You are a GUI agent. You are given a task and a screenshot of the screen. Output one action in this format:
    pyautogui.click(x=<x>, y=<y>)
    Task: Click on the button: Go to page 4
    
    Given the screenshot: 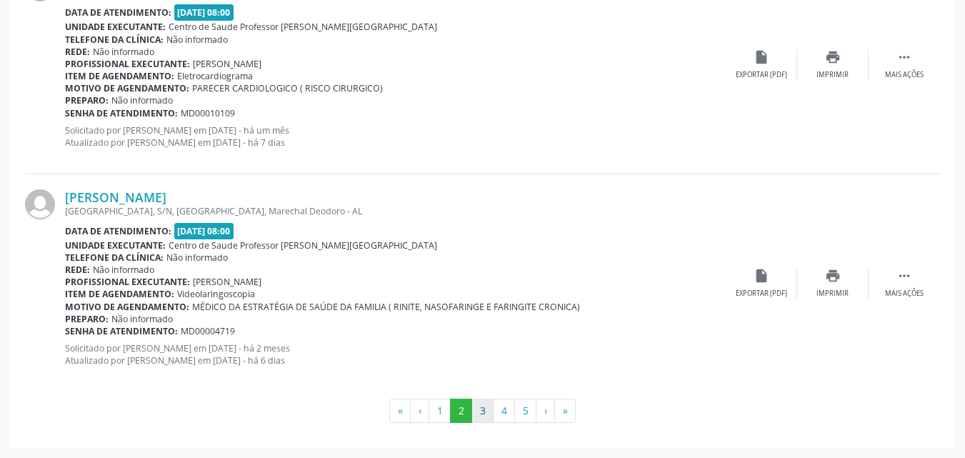 What is the action you would take?
    pyautogui.click(x=504, y=411)
    